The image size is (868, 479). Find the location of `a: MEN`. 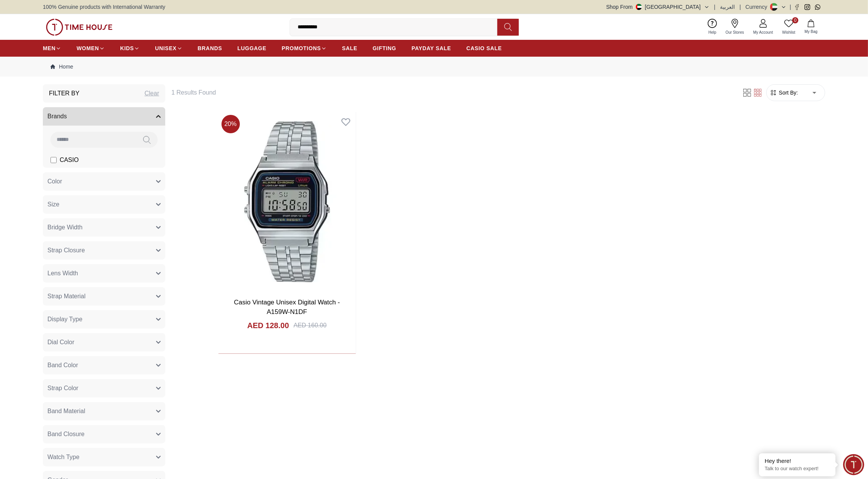

a: MEN is located at coordinates (52, 48).